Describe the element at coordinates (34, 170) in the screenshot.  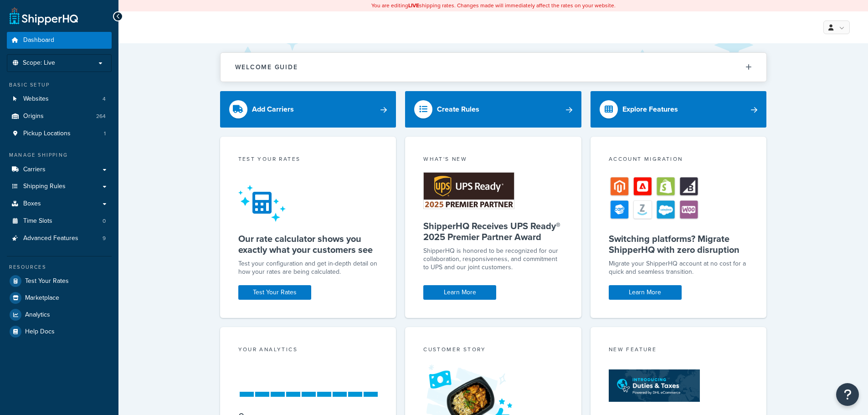
I see `span: Carriers` at that location.